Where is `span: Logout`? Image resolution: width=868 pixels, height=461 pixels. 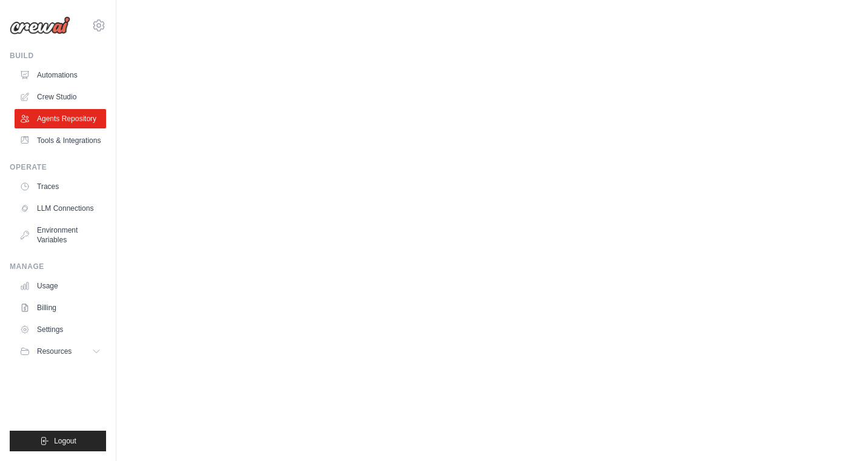
span: Logout is located at coordinates (65, 441).